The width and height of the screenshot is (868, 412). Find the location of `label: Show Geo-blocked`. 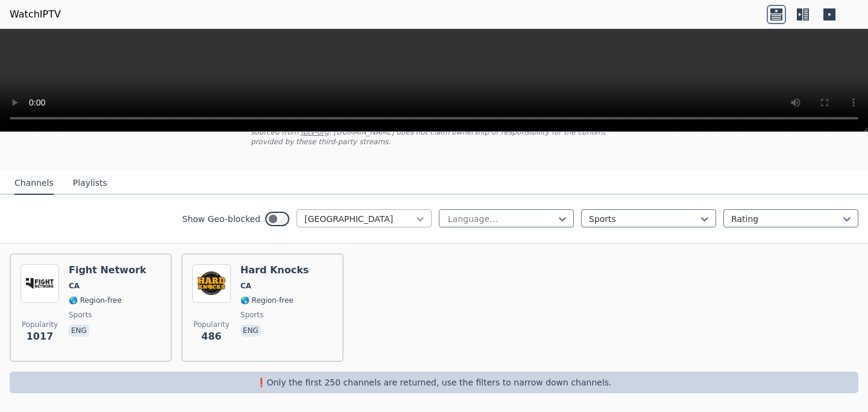

label: Show Geo-blocked is located at coordinates (221, 219).